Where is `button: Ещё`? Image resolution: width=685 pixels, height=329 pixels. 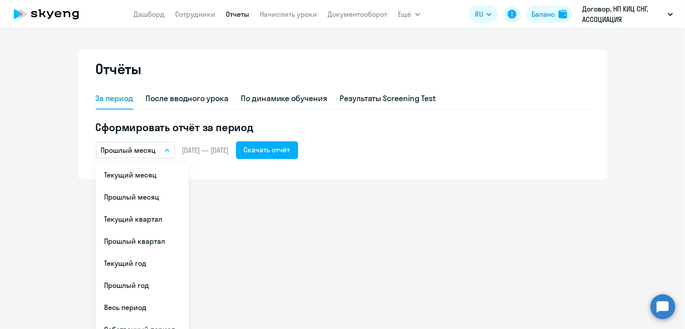 button: Ещё is located at coordinates (410, 14).